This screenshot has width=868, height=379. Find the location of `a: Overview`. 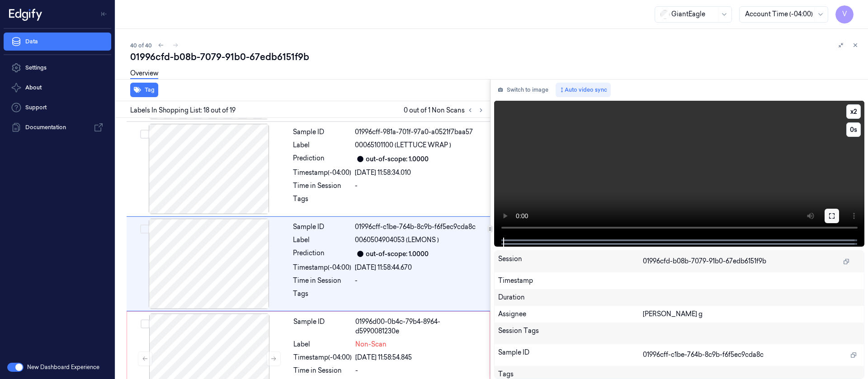

a: Overview is located at coordinates (144, 74).